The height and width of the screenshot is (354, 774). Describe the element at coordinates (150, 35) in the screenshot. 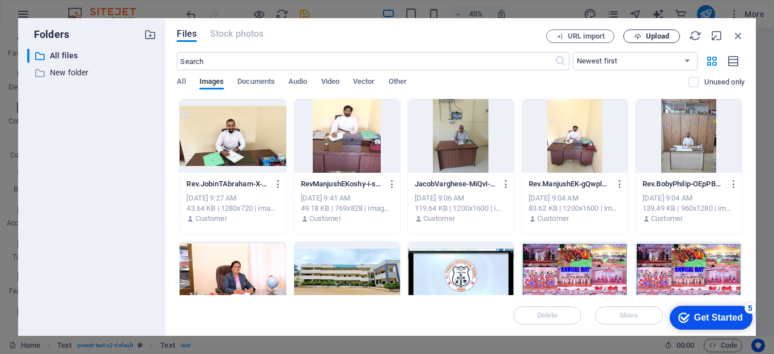

I see `i: Create new folder` at that location.